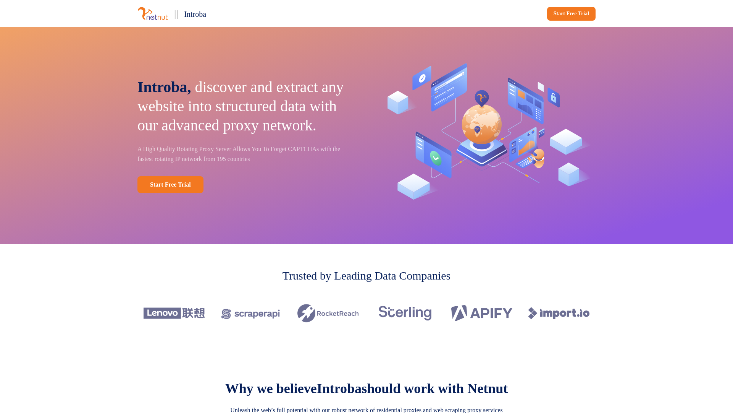  Describe the element at coordinates (247, 106) in the screenshot. I see `p: discover and extract any website into structured data with our advanced proxy network.` at that location.